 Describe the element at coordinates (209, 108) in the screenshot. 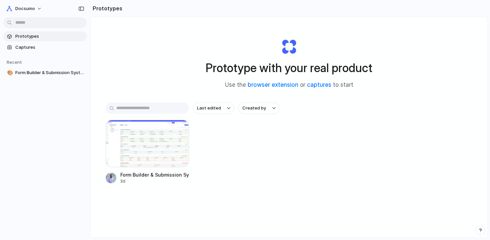

I see `span: Last edited` at that location.